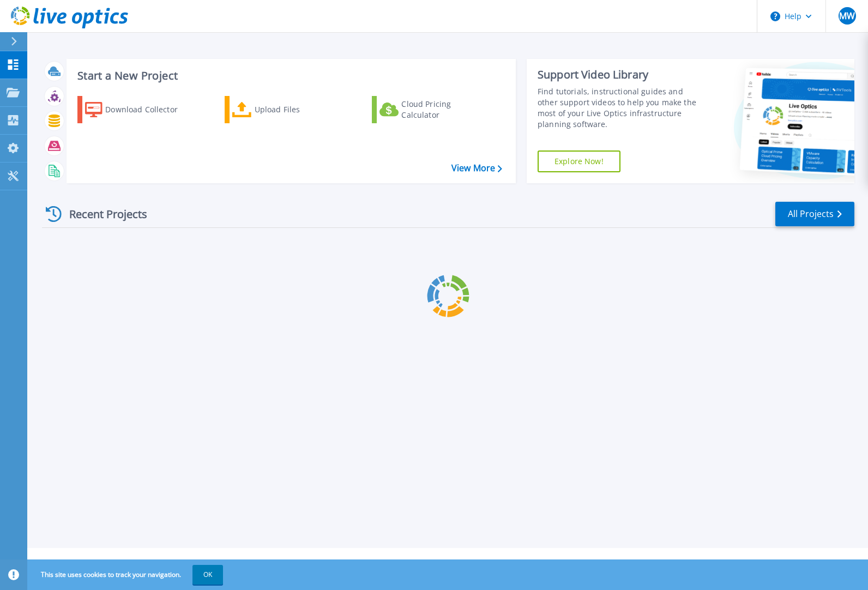 The image size is (868, 590). What do you see at coordinates (432, 109) in the screenshot?
I see `a: Cloud Pricing Calculator` at bounding box center [432, 109].